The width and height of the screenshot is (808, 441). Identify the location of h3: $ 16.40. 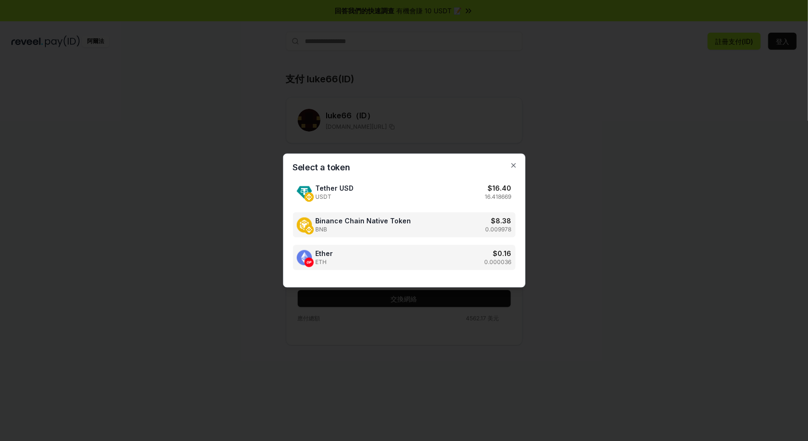
(500, 188).